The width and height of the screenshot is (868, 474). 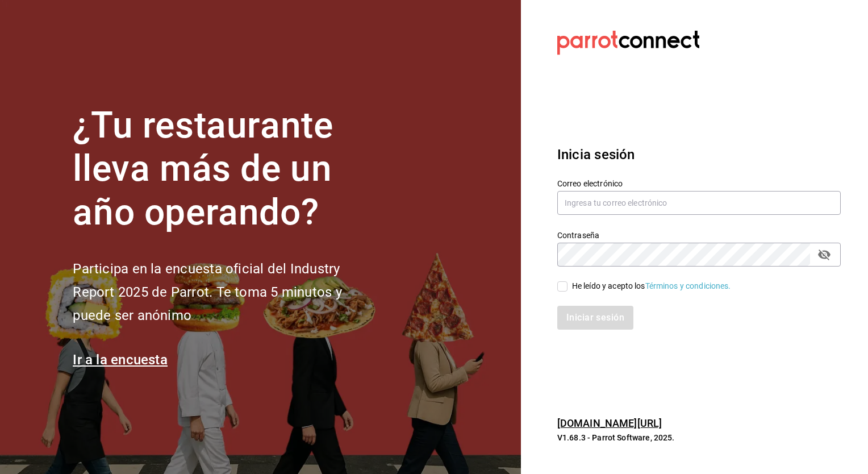 I want to click on input: Ingresa tu correo electrónico, so click(x=699, y=203).